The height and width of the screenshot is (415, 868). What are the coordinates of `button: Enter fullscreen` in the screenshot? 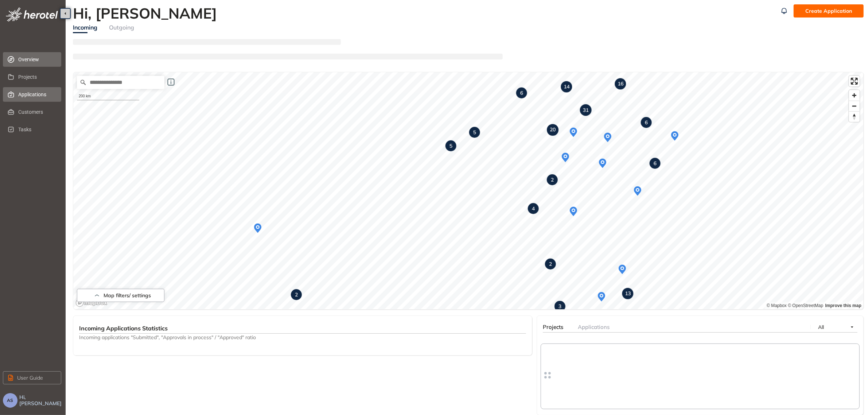 It's located at (855, 81).